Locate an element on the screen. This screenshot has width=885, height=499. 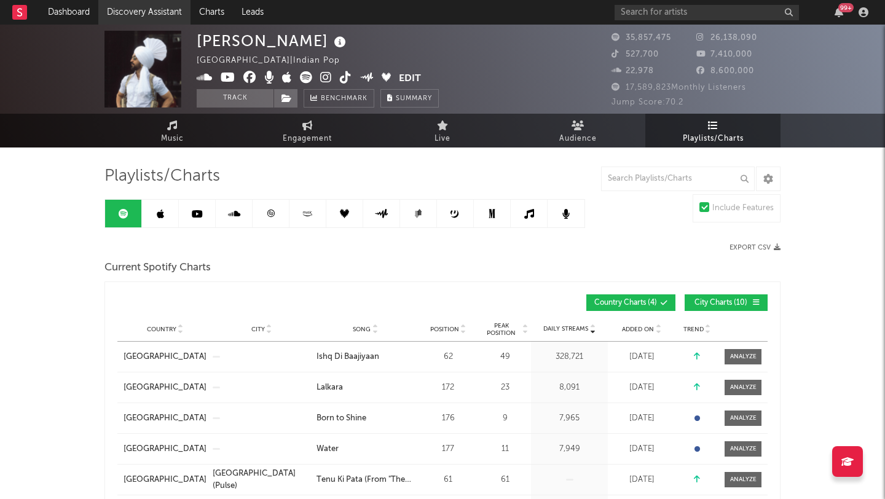
span: Song is located at coordinates (361, 329).